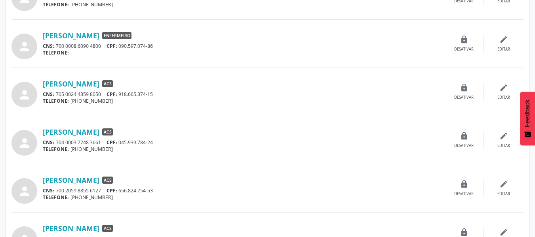 Image resolution: width=535 pixels, height=237 pixels. Describe the element at coordinates (243, 46) in the screenshot. I see `div: 700 0008 6090 4800 090.597.074-86` at that location.